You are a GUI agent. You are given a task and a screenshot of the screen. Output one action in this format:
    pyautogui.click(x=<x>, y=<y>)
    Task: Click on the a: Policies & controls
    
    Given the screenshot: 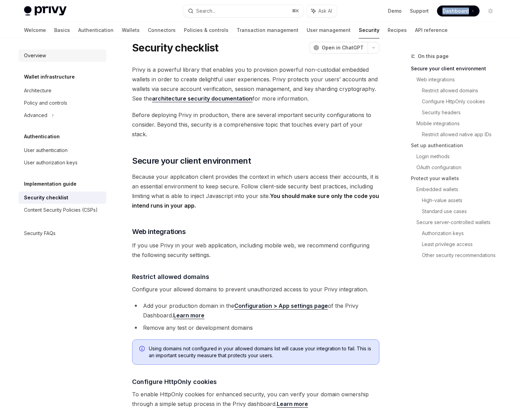 What is the action you would take?
    pyautogui.click(x=206, y=30)
    